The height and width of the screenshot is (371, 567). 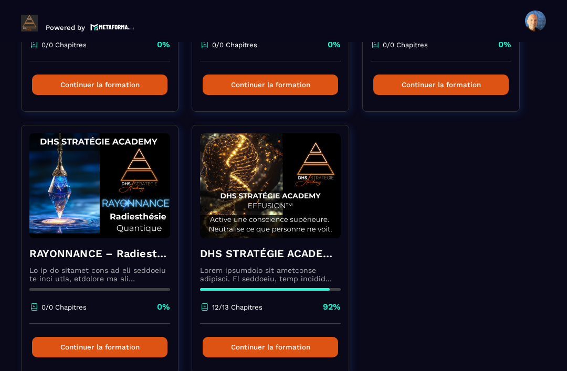 I want to click on p: Lorem ipsumdolo sit ametconse adipisci. El seddoeiu, temp incidid utla et dolo ma aliqu enimadmi ..., so click(x=271, y=275).